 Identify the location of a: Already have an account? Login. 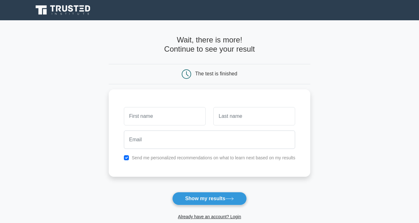
(210, 216).